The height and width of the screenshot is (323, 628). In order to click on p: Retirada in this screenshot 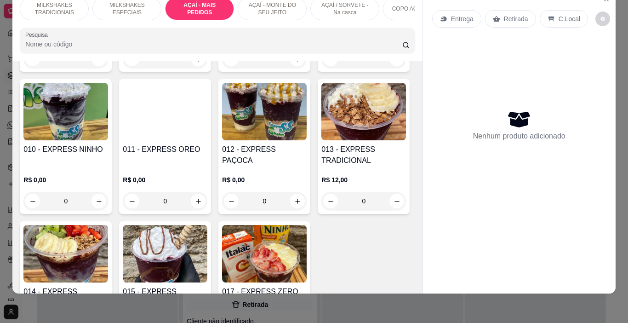, I will do `click(516, 19)`.